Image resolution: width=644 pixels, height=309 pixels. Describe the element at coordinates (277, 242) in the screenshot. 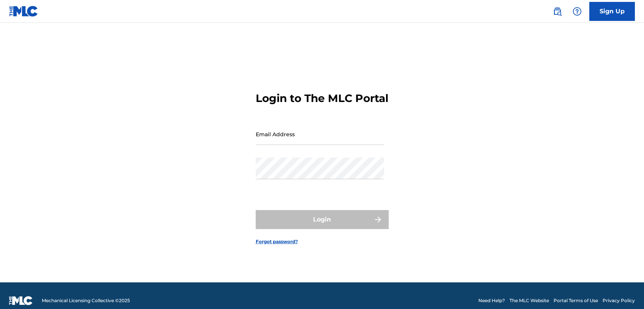

I see `a: Forgot password?` at that location.